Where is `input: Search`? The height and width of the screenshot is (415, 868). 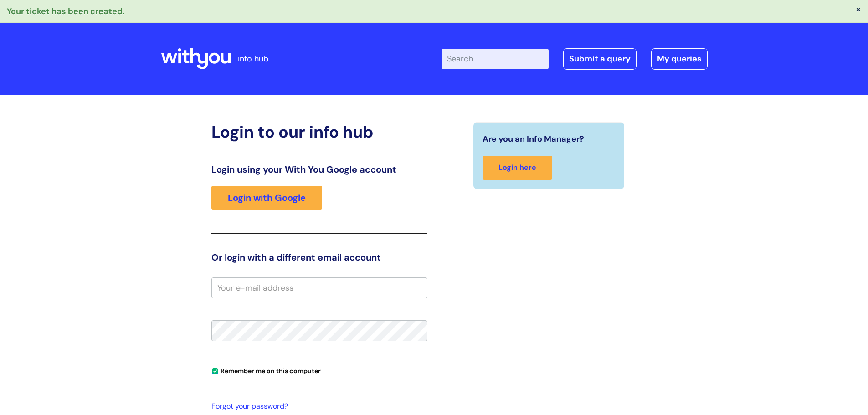 input: Search is located at coordinates (495, 59).